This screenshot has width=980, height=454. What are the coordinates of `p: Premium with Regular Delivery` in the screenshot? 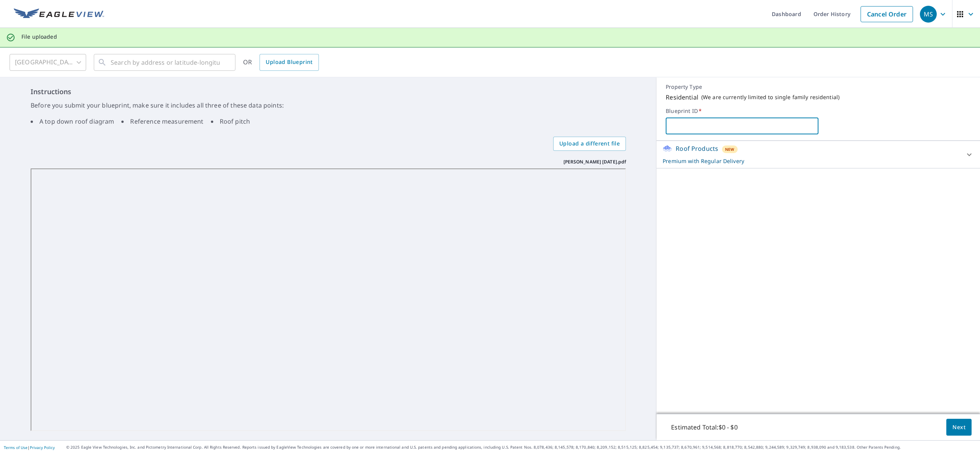 It's located at (811, 161).